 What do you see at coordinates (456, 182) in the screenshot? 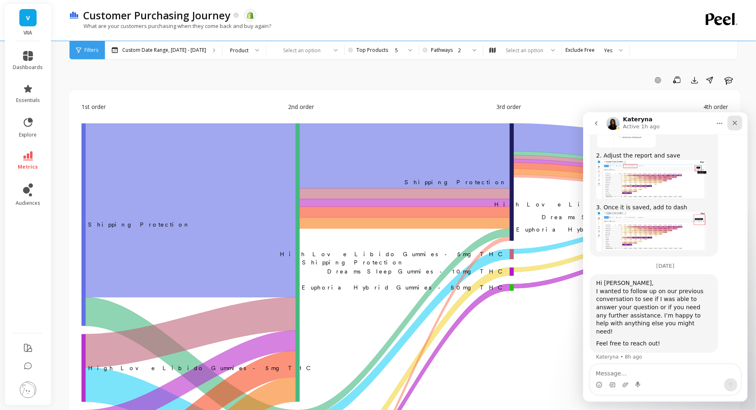
I see `text: ​Shipping Protection` at bounding box center [456, 182].